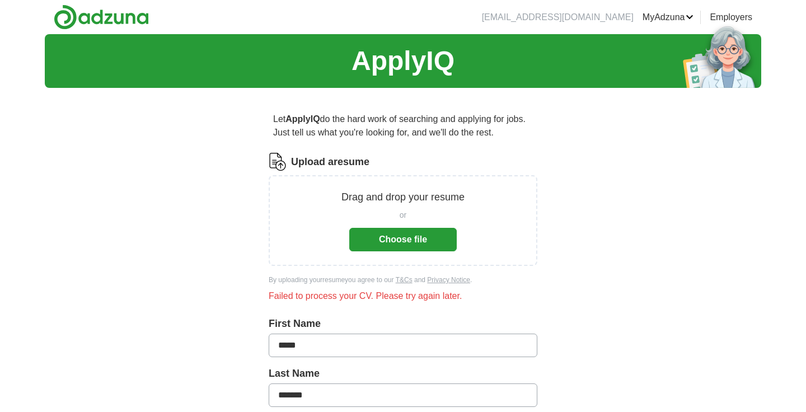 The width and height of the screenshot is (806, 412). Describe the element at coordinates (403, 324) in the screenshot. I see `label: First Name` at that location.